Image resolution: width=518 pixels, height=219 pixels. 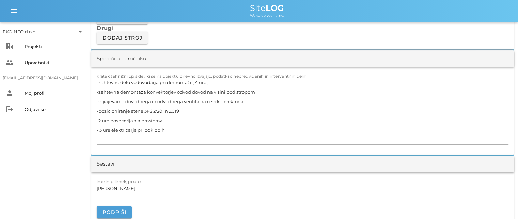 I want to click on h3: Drugi, so click(x=302, y=28).